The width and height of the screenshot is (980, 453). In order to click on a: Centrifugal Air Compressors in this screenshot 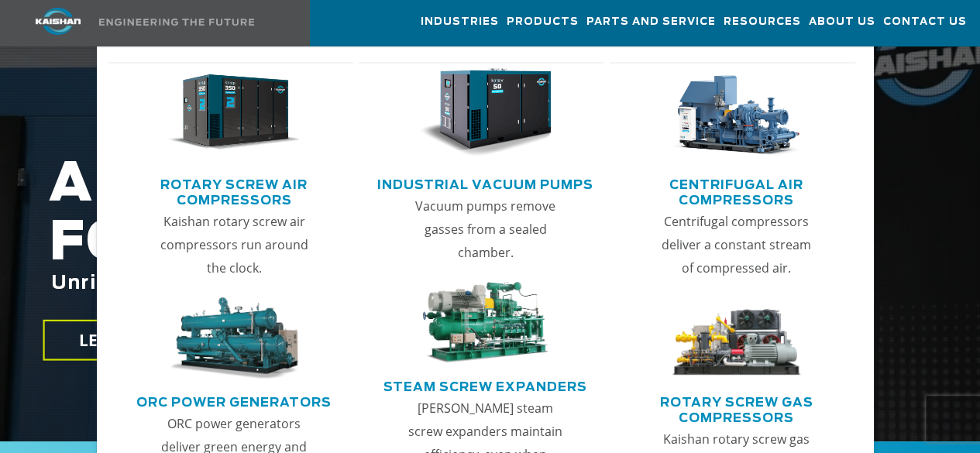, I will do `click(736, 191)`.